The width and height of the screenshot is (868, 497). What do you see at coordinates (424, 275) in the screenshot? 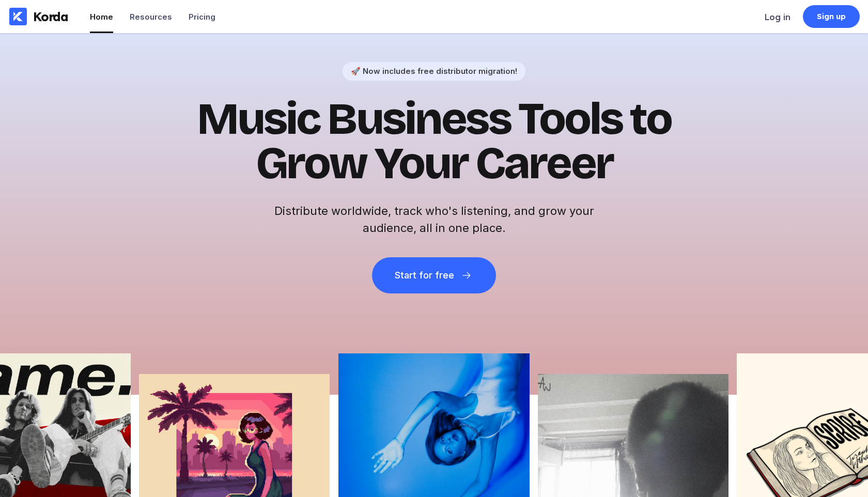
I see `div: Start for free` at bounding box center [424, 275].